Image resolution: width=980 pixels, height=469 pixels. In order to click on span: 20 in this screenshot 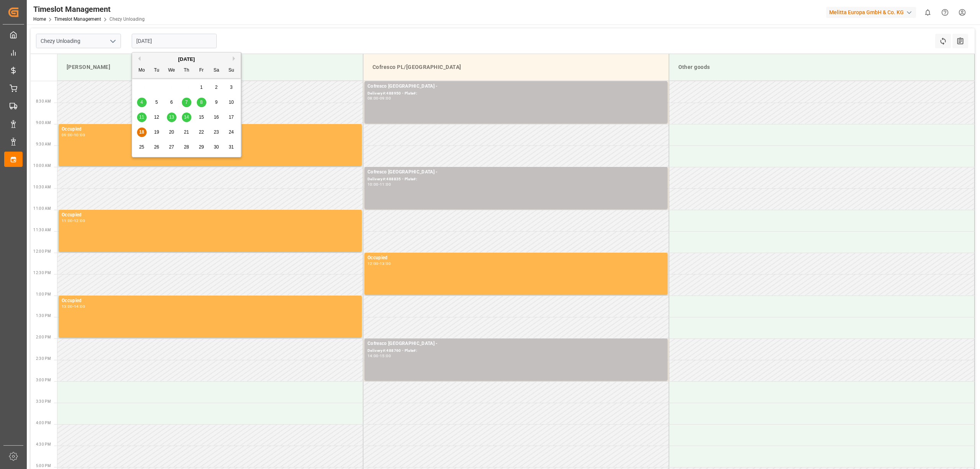, I will do `click(171, 132)`.